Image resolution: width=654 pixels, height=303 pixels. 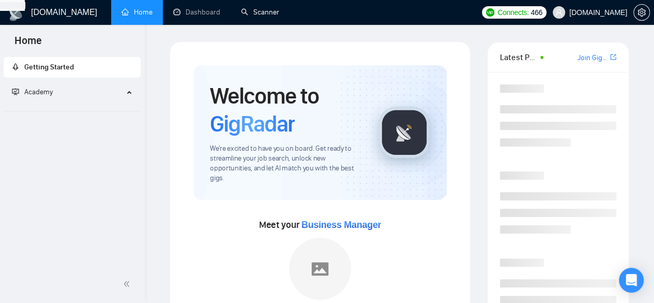 What do you see at coordinates (513, 12) in the screenshot?
I see `span: Connects:` at bounding box center [513, 12].